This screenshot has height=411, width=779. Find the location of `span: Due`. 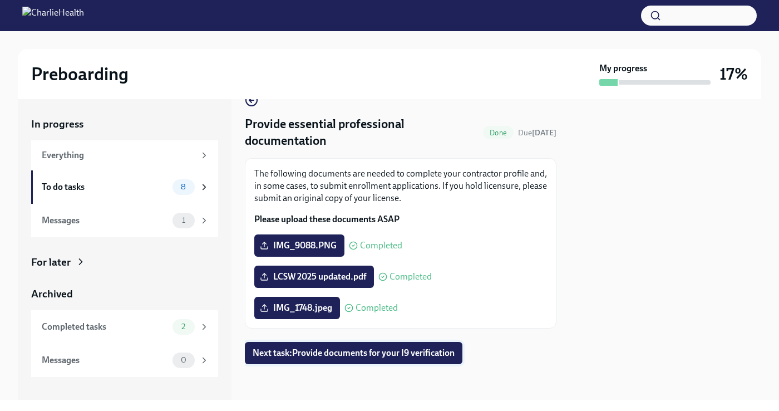

span: Due is located at coordinates (537, 132).